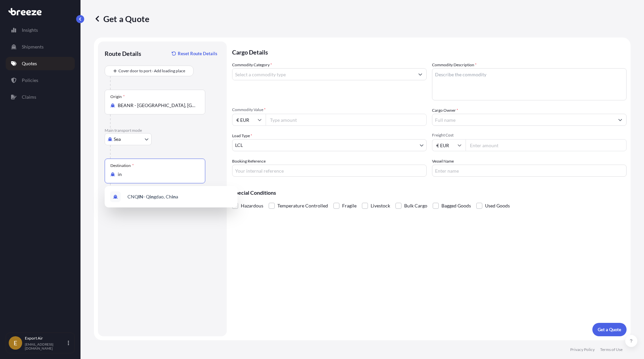 This screenshot has height=359, width=644. Describe the element at coordinates (346, 120) in the screenshot. I see `input: Type amount` at that location.